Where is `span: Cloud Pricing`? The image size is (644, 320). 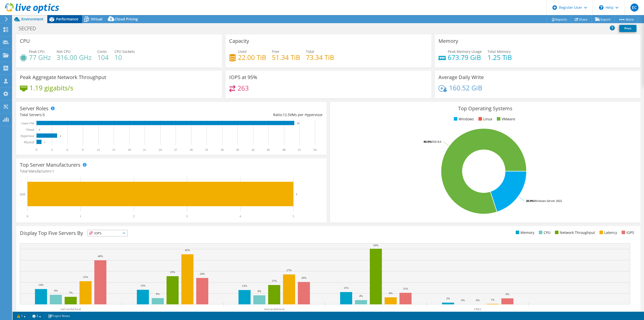
span: Cloud Pricing is located at coordinates (126, 19).